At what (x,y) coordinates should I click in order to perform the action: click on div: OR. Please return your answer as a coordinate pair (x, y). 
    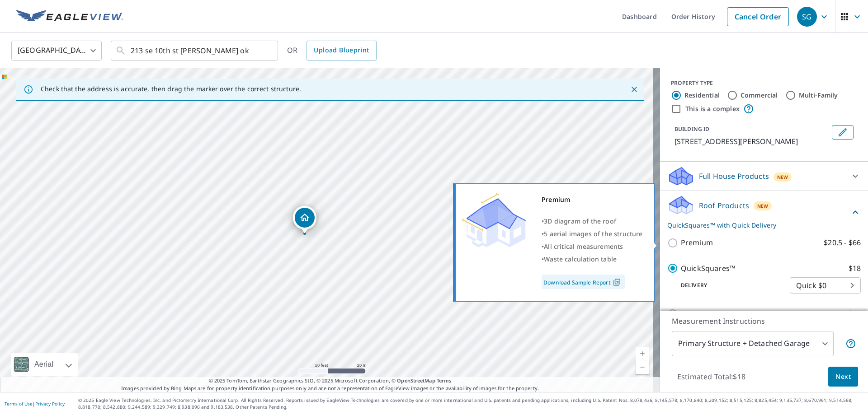
    Looking at the image, I should click on (332, 51).